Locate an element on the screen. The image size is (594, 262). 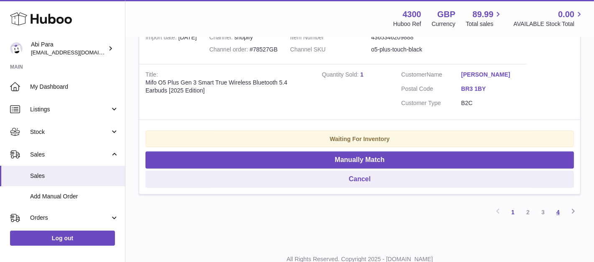
img: Abi@mifo.co.uk is located at coordinates (16, 48).